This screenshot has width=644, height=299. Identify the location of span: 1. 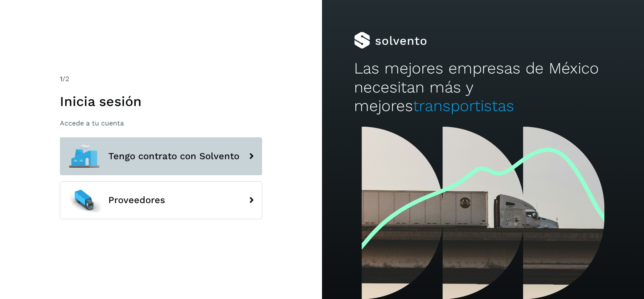
(61, 78).